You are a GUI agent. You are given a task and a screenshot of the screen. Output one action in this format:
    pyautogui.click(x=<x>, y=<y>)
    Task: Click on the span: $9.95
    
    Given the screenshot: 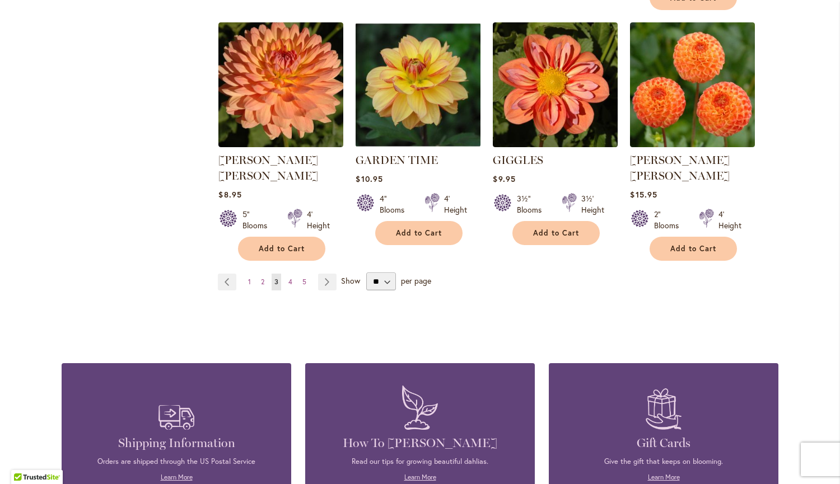 What is the action you would take?
    pyautogui.click(x=504, y=179)
    